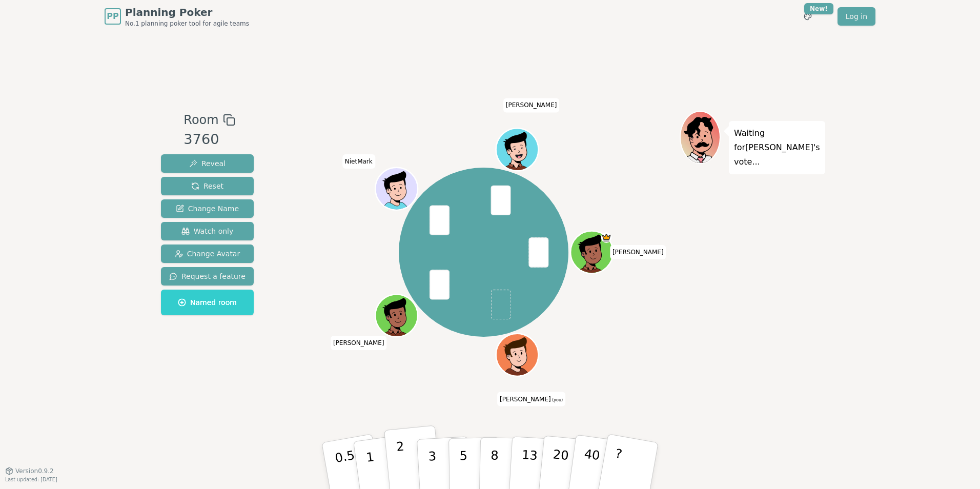 This screenshot has width=980, height=489. I want to click on button: Reset, so click(207, 186).